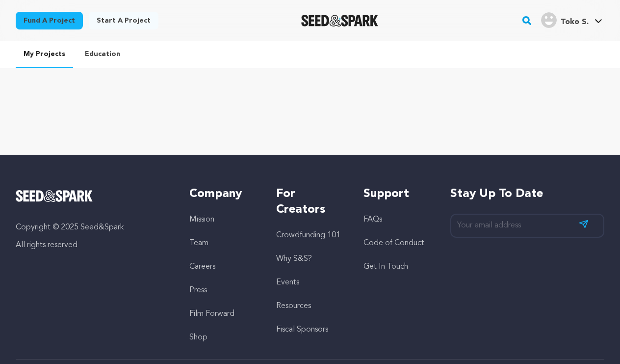  What do you see at coordinates (528, 225) in the screenshot?
I see `input: Your email address` at bounding box center [528, 225].